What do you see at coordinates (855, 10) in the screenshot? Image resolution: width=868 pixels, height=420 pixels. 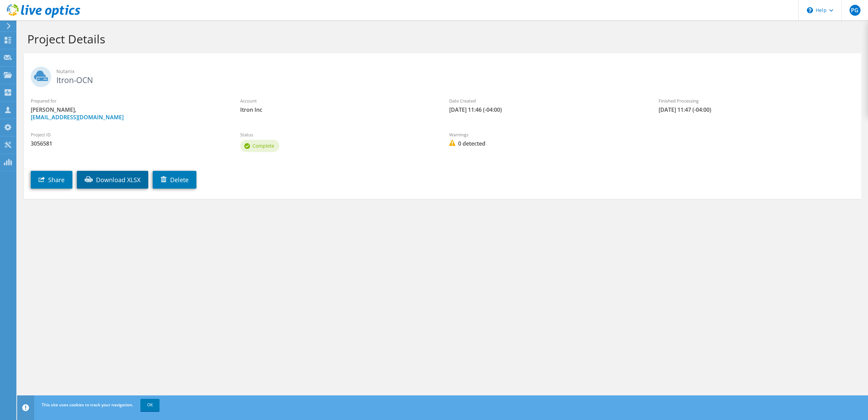 I see `span: PG` at bounding box center [855, 10].